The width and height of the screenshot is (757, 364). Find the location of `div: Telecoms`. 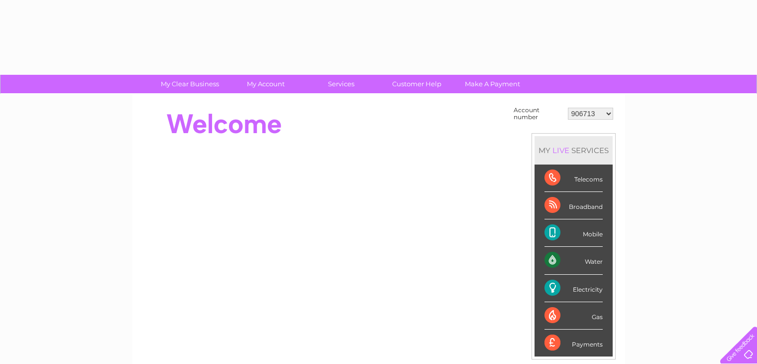

div: Telecoms is located at coordinates (574, 178).